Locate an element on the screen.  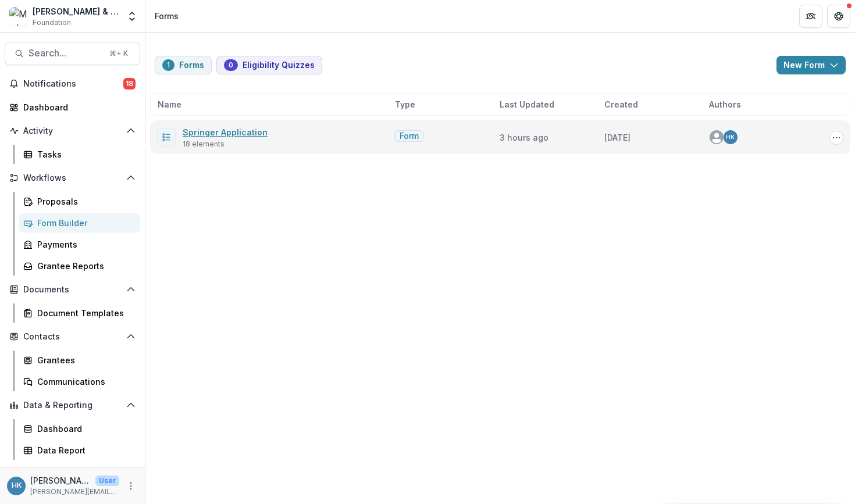
a: Form Builder is located at coordinates (79, 223).